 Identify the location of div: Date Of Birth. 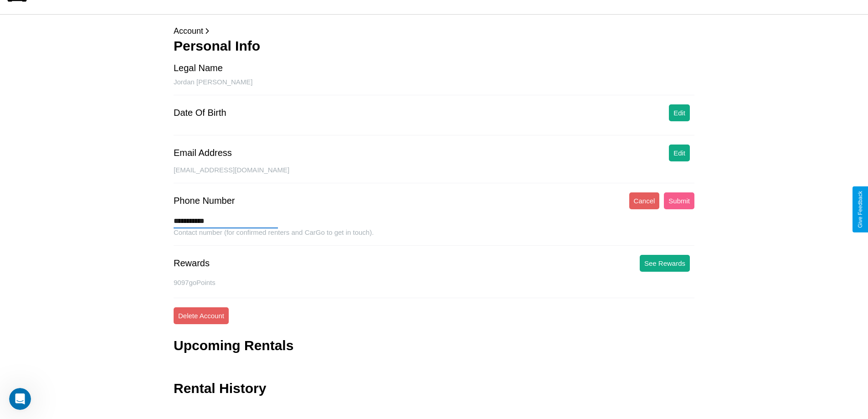
(200, 113).